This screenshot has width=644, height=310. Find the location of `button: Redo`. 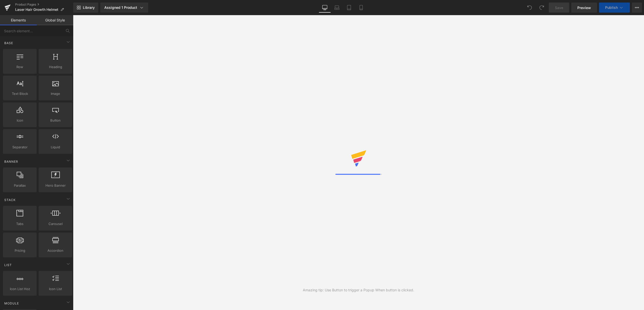

button: Redo is located at coordinates (542, 8).